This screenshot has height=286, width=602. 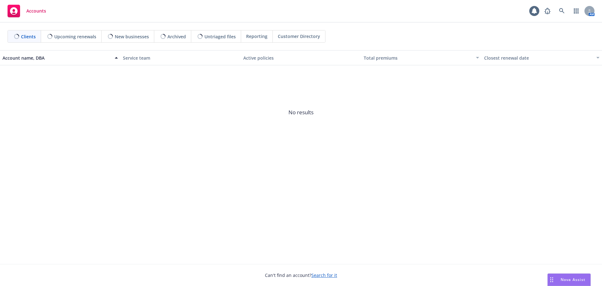 I want to click on span: Untriaged files, so click(x=220, y=36).